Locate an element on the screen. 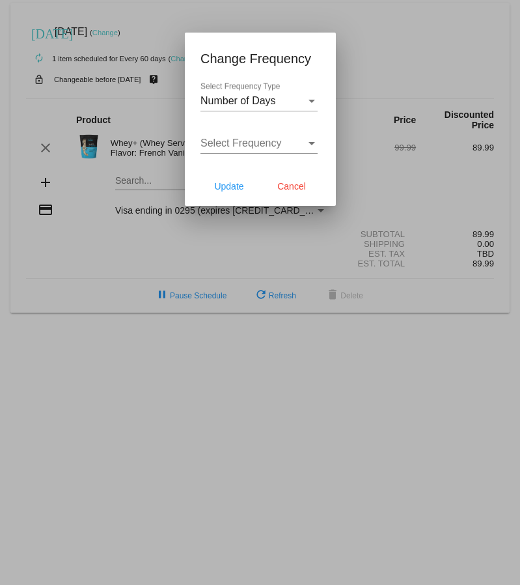  span: Update is located at coordinates (229, 186).